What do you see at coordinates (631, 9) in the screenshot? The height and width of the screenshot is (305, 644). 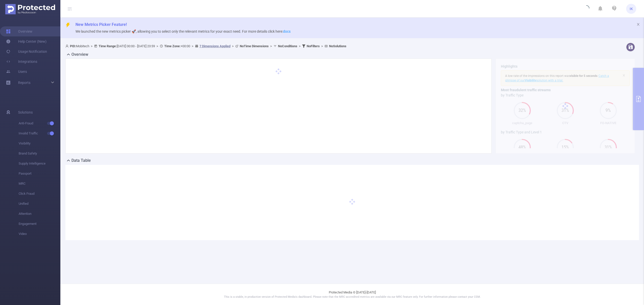 I see `span: IK` at bounding box center [631, 9].